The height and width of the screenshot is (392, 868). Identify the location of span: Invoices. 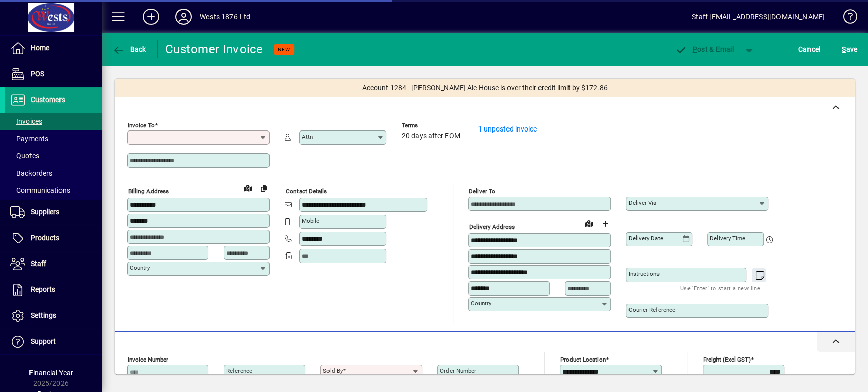
(26, 122).